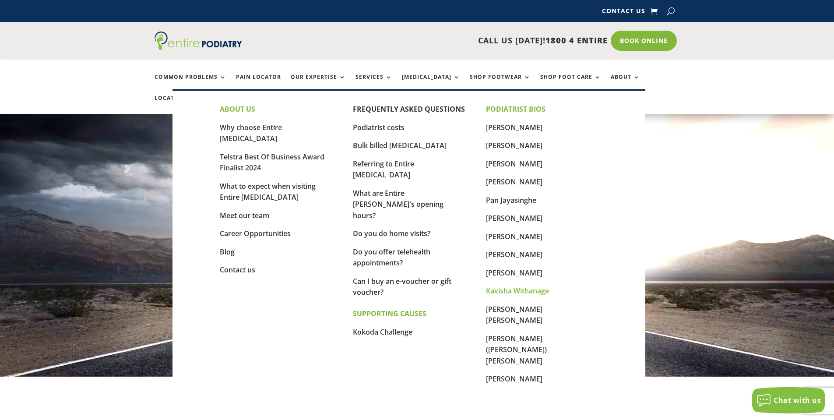  I want to click on a: Podiatrist costs, so click(378, 127).